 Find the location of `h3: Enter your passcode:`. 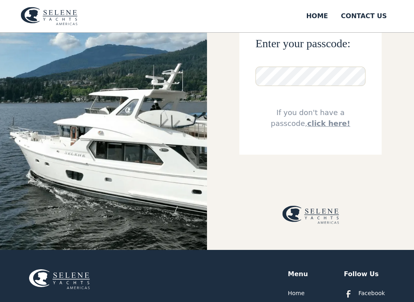

h3: Enter your passcode: is located at coordinates (310, 43).